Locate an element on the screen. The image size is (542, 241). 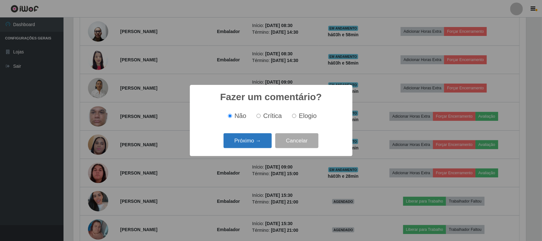
h2: Fazer um comentário? is located at coordinates (271, 97).